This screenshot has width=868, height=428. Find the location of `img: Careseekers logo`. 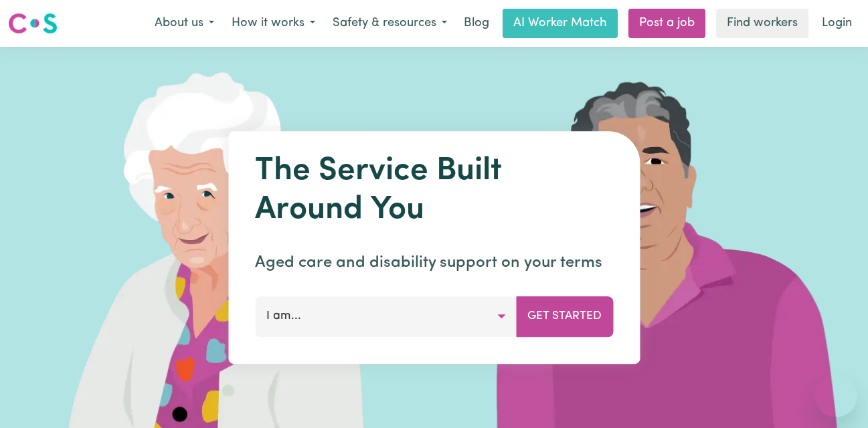

img: Careseekers logo is located at coordinates (33, 24).